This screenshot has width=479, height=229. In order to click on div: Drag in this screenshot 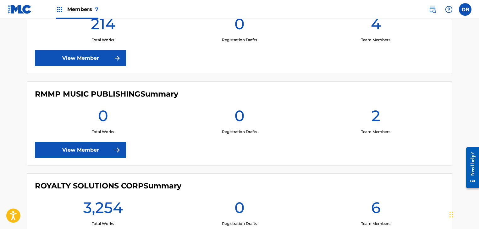, I will do `click(452, 215)`.